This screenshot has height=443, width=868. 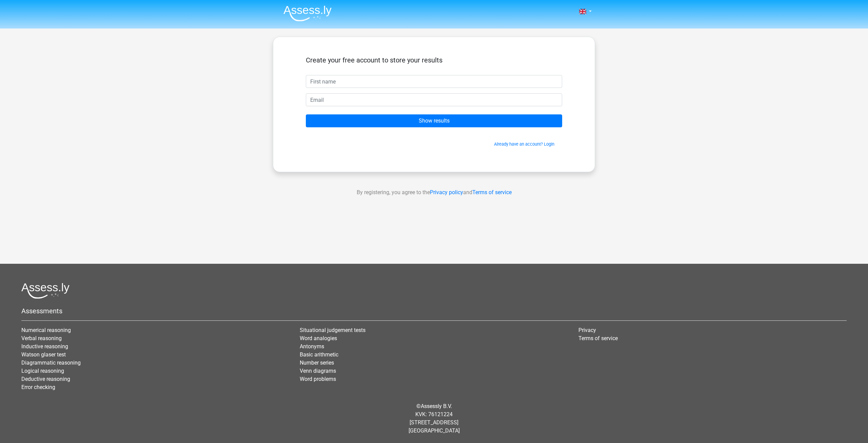 I want to click on h5: Create your free account to store your results, so click(x=434, y=60).